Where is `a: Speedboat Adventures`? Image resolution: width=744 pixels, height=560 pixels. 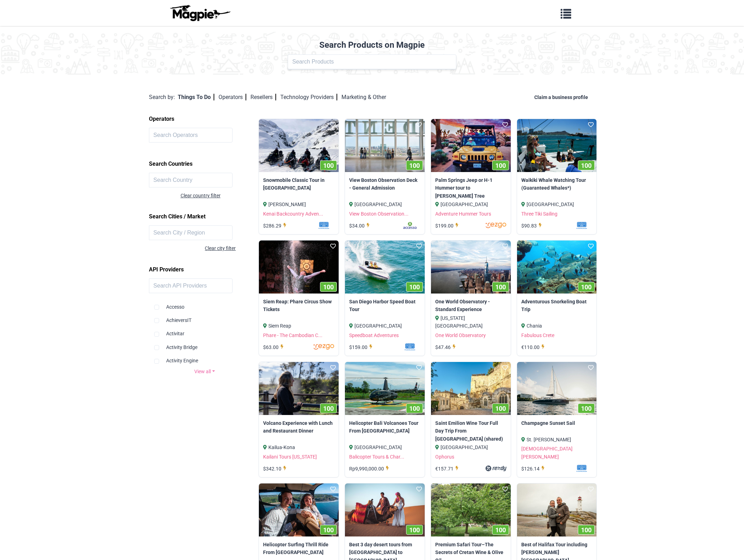
a: Speedboat Adventures is located at coordinates (374, 335).